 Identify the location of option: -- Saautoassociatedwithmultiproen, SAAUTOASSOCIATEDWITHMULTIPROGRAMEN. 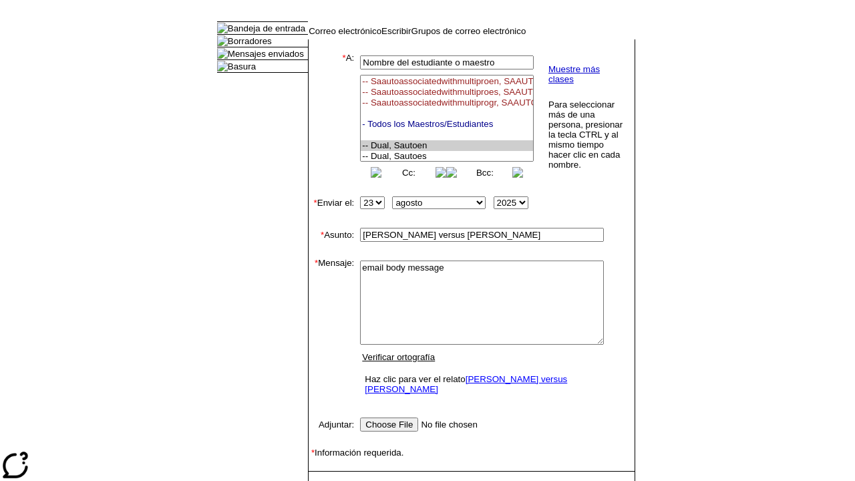
(447, 82).